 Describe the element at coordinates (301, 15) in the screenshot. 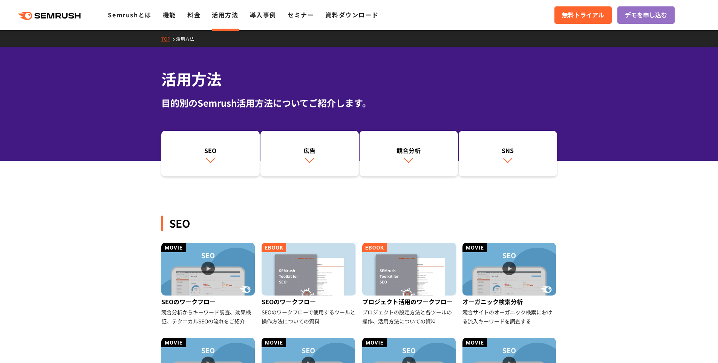

I see `a: セミナー` at that location.